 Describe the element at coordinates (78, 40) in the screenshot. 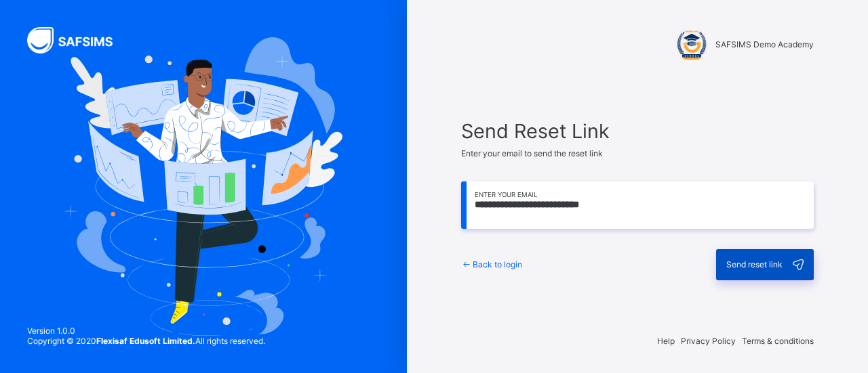

I see `img: SAFSIMS Logo` at that location.